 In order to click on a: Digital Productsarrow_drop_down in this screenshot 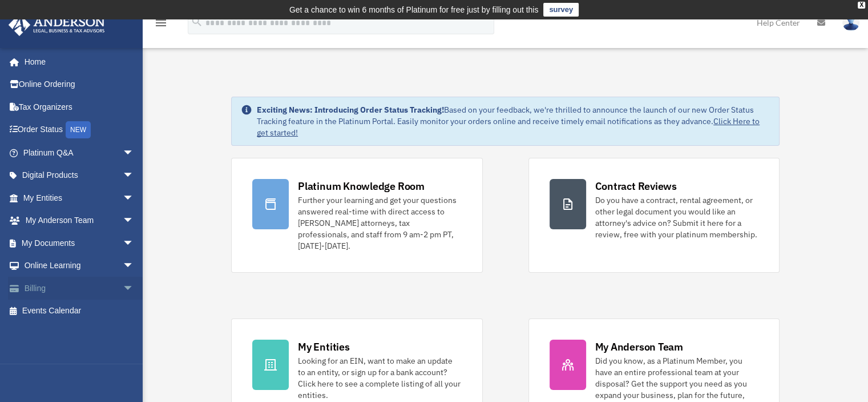, I will do `click(80, 175)`.